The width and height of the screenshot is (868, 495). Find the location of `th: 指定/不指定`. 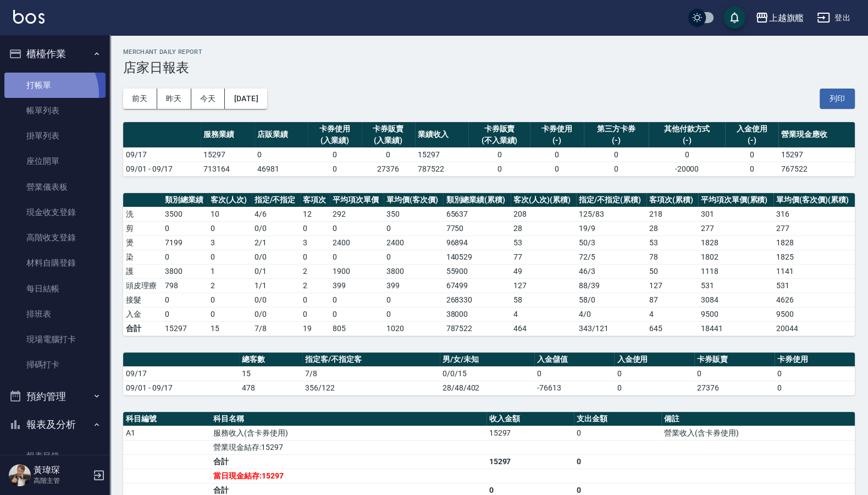

th: 指定/不指定 is located at coordinates (276, 200).